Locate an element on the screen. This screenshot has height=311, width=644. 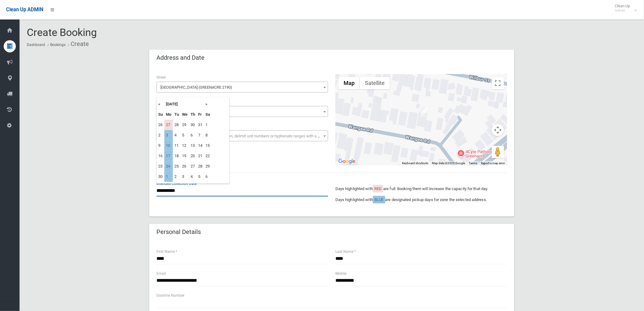
p: Days highlighted with are full. Booking them will increase the capacity for that day. is located at coordinates (421, 189).